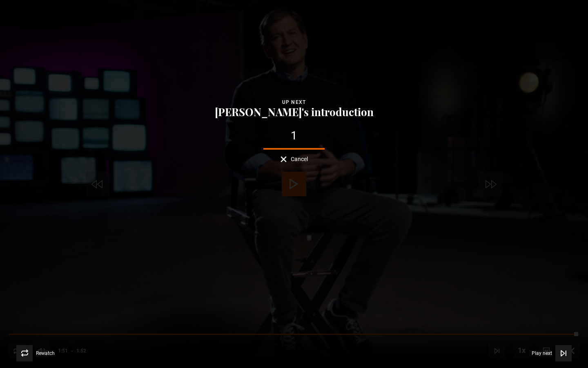  Describe the element at coordinates (294, 102) in the screenshot. I see `div: Up next` at that location.